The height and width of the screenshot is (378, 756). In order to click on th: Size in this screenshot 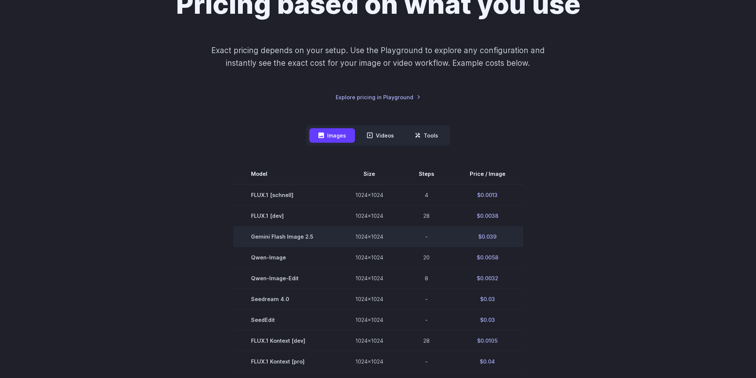, I will do `click(369, 174)`.